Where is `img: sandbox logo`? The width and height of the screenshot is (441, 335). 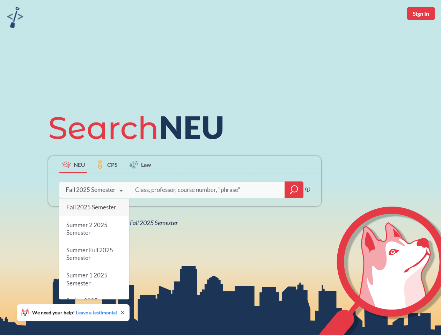 img: sandbox logo is located at coordinates (15, 17).